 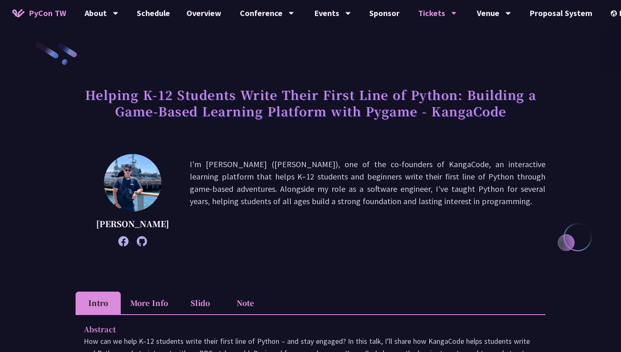 What do you see at coordinates (39, 13) in the screenshot?
I see `a: PyCon TW` at bounding box center [39, 13].